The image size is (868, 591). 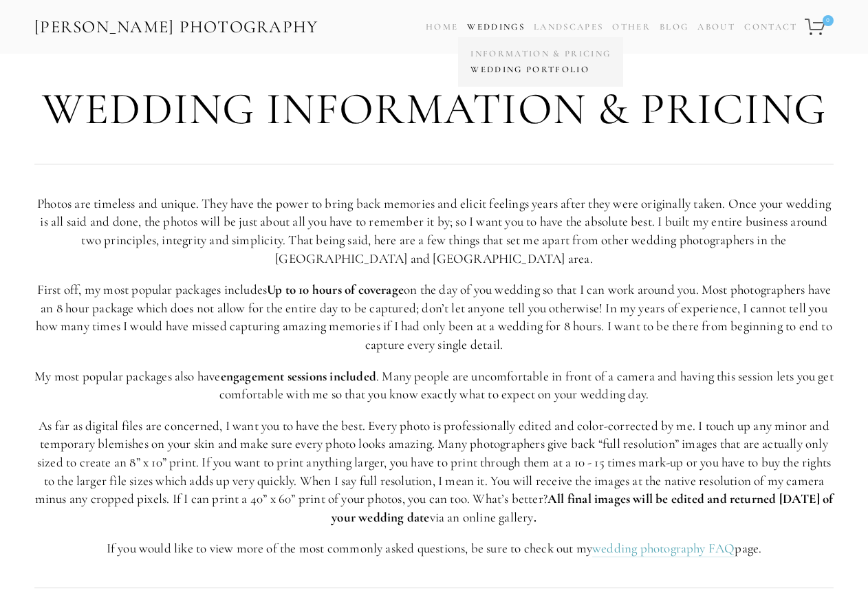 I want to click on a: Wedding Portfolio, so click(x=541, y=70).